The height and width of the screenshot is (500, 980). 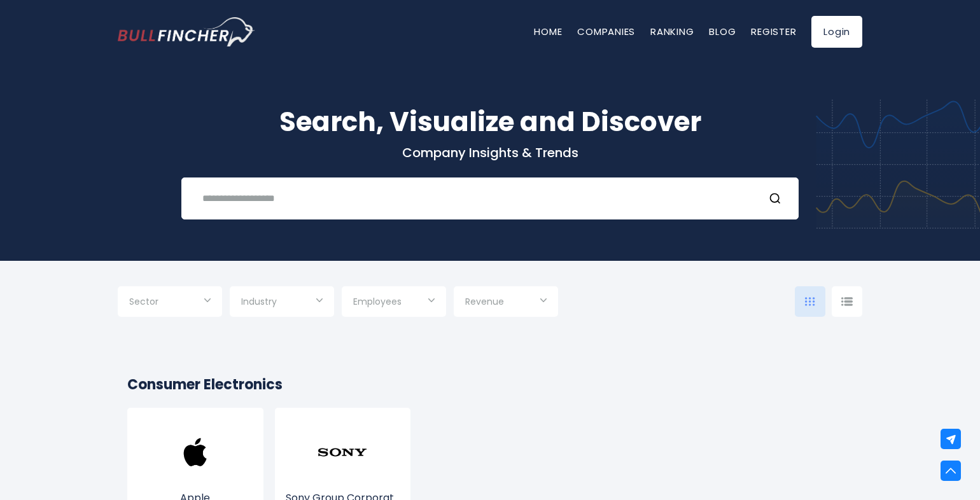 What do you see at coordinates (606, 31) in the screenshot?
I see `a: Companies` at bounding box center [606, 31].